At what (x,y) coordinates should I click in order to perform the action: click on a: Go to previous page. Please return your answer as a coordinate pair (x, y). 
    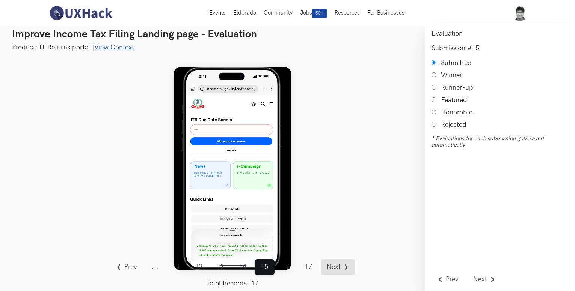
    Looking at the image, I should click on (127, 267).